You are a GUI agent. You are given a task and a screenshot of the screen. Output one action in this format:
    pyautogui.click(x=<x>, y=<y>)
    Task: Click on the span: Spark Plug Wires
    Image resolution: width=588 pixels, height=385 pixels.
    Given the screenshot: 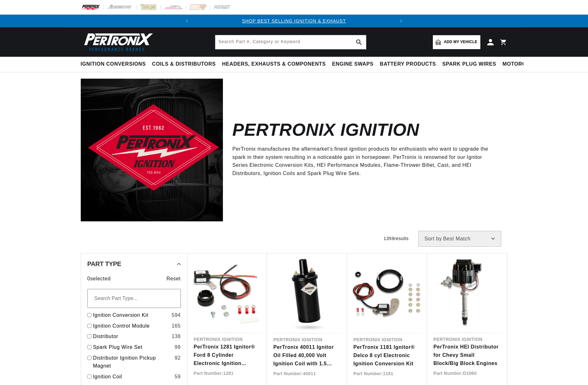 What is the action you would take?
    pyautogui.click(x=469, y=64)
    